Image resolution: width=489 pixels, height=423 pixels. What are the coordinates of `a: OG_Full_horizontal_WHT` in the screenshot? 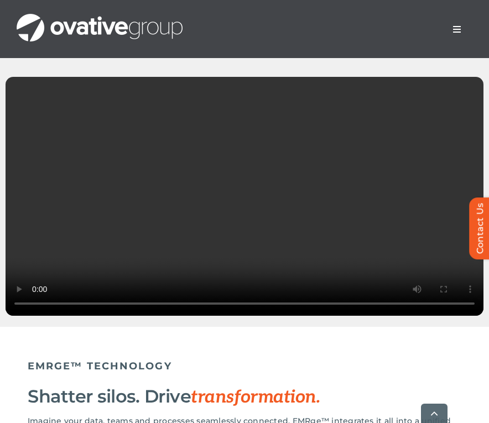 It's located at (100, 18).